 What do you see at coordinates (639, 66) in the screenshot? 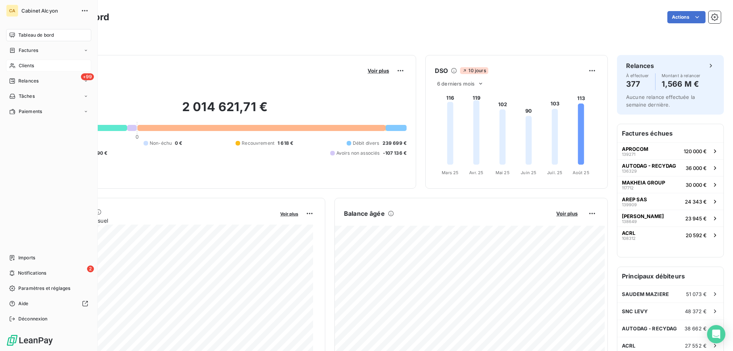
I see `h6: Relances` at bounding box center [639, 66].